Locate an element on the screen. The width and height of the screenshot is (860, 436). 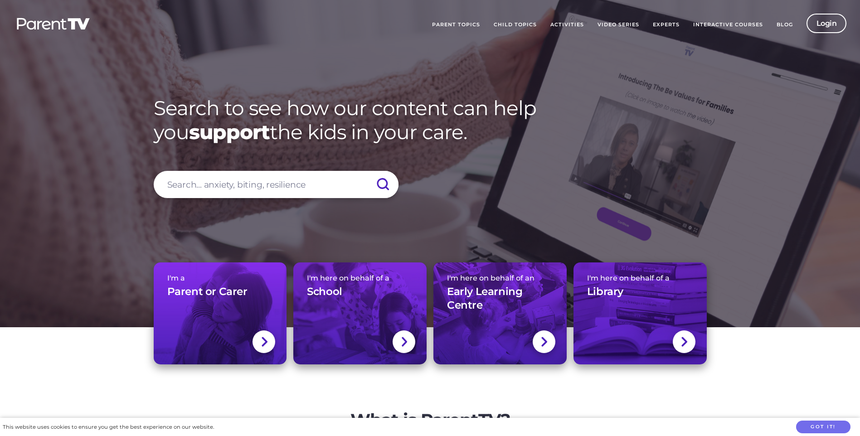
span: I'm a is located at coordinates (220, 278).